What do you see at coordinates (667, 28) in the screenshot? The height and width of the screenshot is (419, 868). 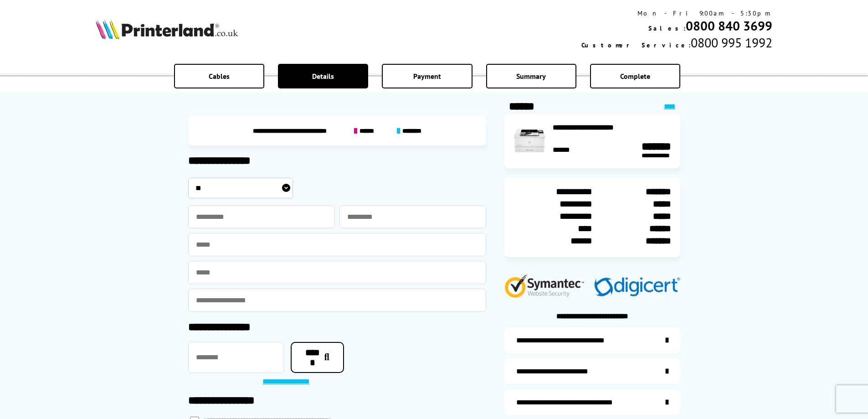 I see `span: Sales:` at bounding box center [667, 28].